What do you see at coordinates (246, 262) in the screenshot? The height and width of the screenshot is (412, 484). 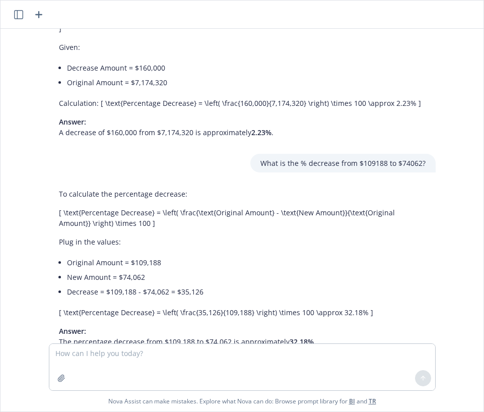 I see `li: Original Amount = $109,188` at bounding box center [246, 262].